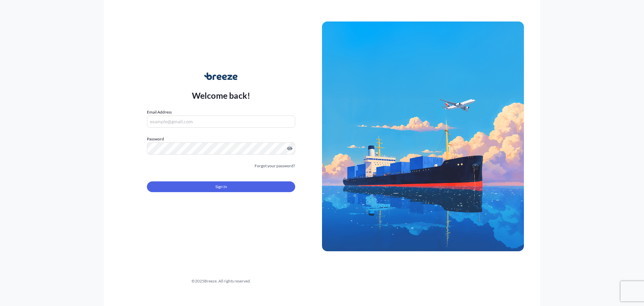 The image size is (644, 306). I want to click on span: Sign In, so click(221, 186).